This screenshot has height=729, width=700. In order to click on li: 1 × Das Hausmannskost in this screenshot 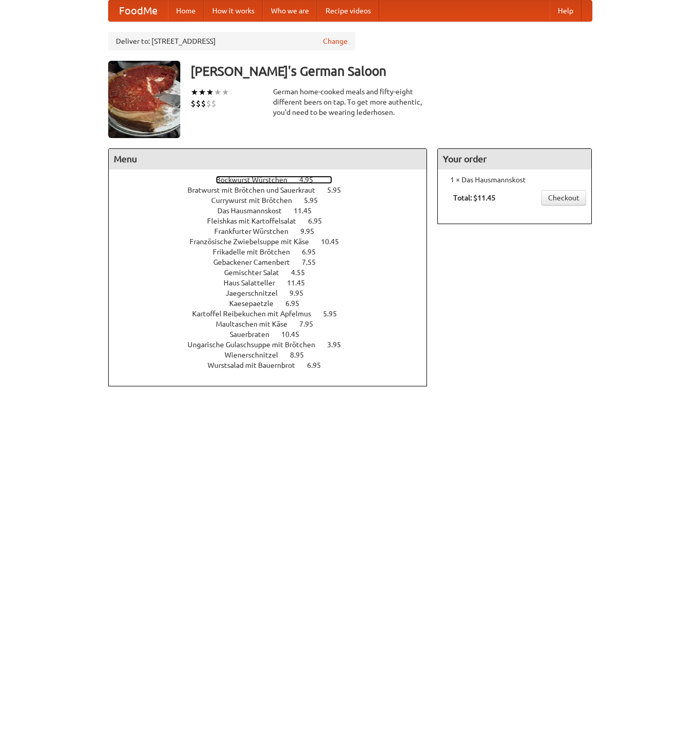, I will do `click(515, 180)`.